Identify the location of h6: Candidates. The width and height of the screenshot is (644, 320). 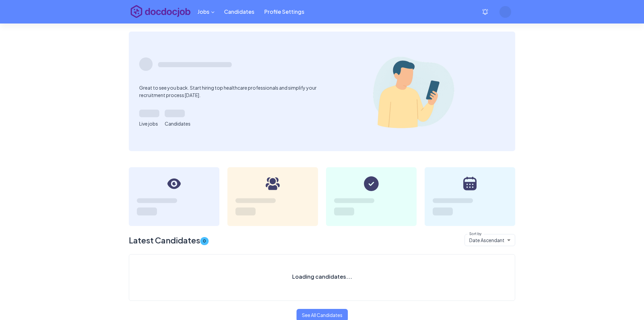
(177, 124).